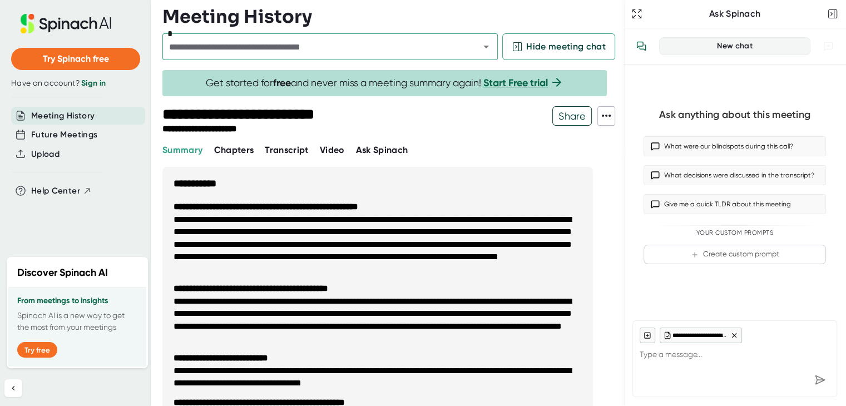  I want to click on p: Spinach AI is a new way to get the most from your meetings, so click(77, 321).